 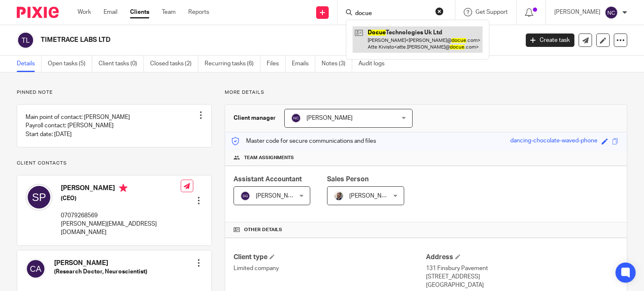 What do you see at coordinates (304, 64) in the screenshot?
I see `a: Emails` at bounding box center [304, 64].